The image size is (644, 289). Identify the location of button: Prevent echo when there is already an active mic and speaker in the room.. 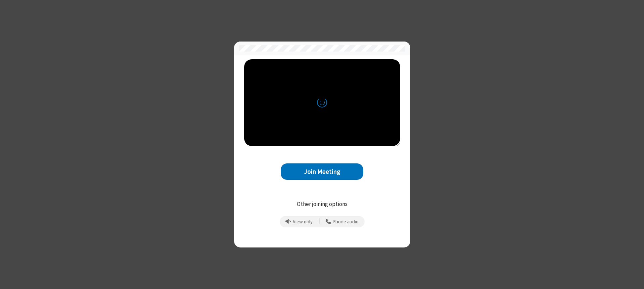
(299, 222).